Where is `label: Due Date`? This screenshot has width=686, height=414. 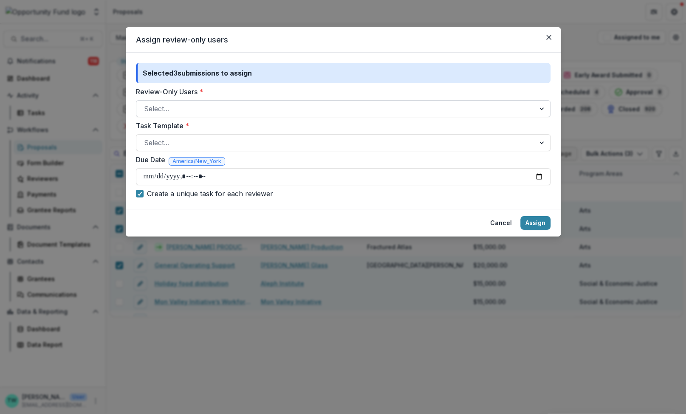 label: Due Date is located at coordinates (150, 160).